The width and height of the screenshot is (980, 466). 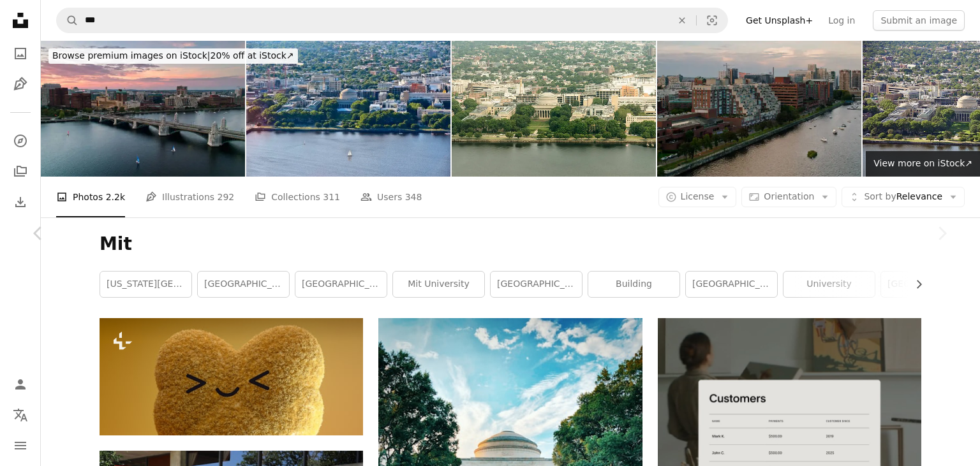 What do you see at coordinates (788, 197) in the screenshot?
I see `button: Orientation` at bounding box center [788, 197].